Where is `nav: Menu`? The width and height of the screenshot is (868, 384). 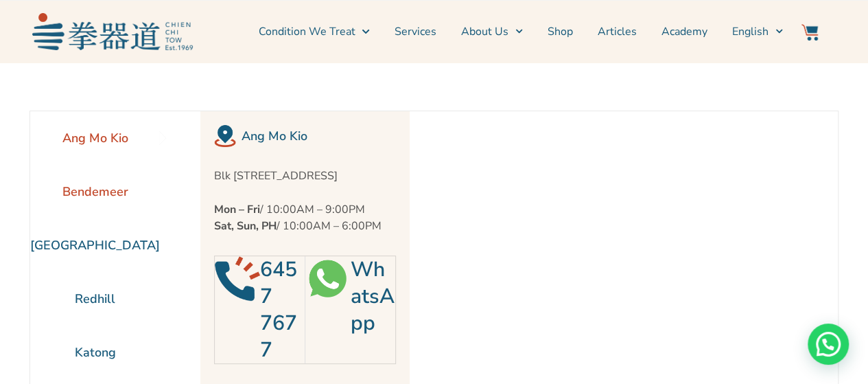
nav: Menu is located at coordinates (492, 32).